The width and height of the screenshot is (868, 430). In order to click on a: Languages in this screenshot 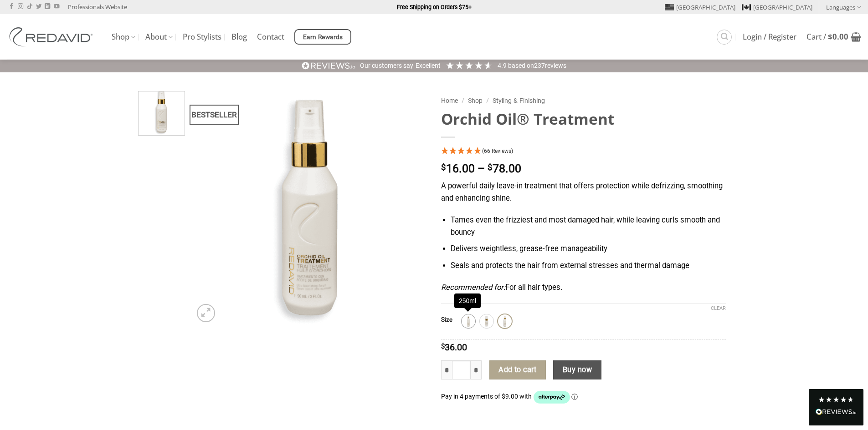, I will do `click(843, 7)`.